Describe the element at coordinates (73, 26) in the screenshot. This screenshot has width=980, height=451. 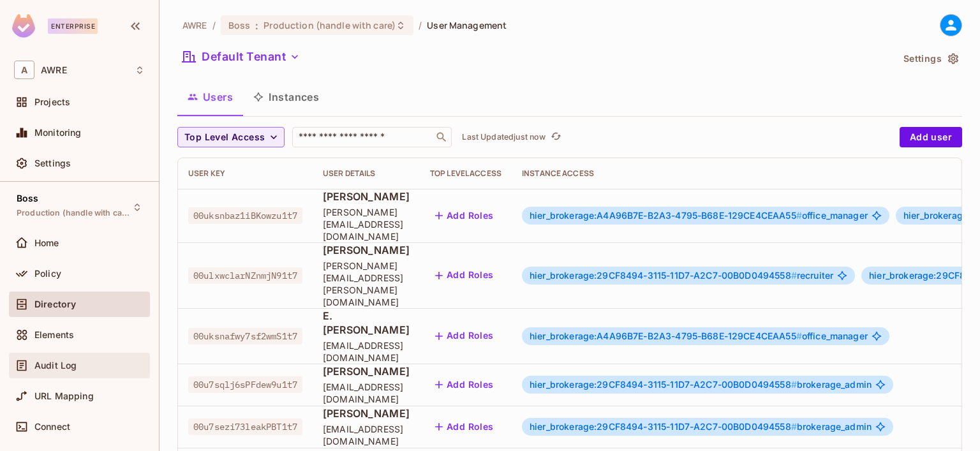
I see `div: Enterprise` at that location.